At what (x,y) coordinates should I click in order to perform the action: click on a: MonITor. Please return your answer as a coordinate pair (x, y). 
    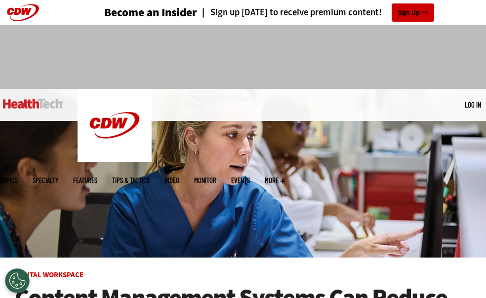
    Looking at the image, I should click on (205, 180).